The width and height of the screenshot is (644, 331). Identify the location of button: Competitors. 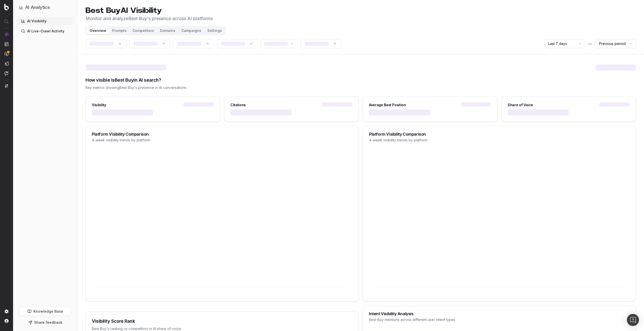
(143, 31).